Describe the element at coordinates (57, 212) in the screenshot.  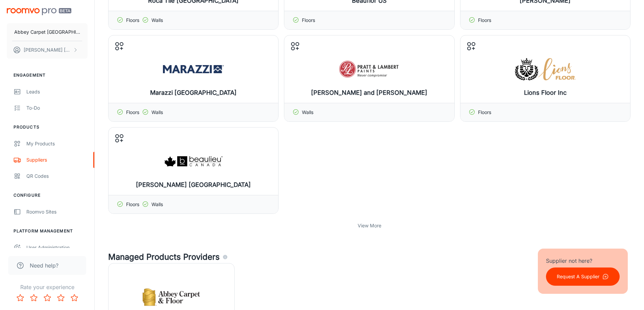
I see `div: Roomvo Sites` at that location.